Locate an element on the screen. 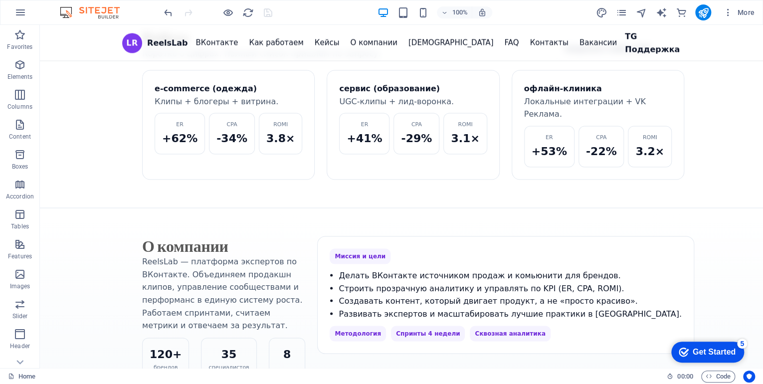 The image size is (763, 384). i: Design (Ctrl+Alt+Y) is located at coordinates (601, 12).